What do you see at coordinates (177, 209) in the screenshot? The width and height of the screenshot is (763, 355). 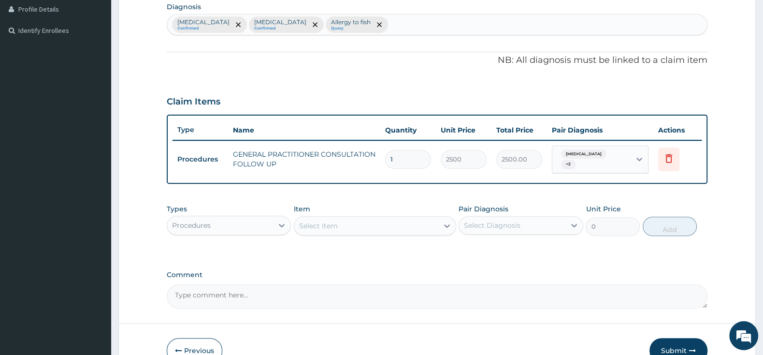 I see `label: Types` at bounding box center [177, 209].